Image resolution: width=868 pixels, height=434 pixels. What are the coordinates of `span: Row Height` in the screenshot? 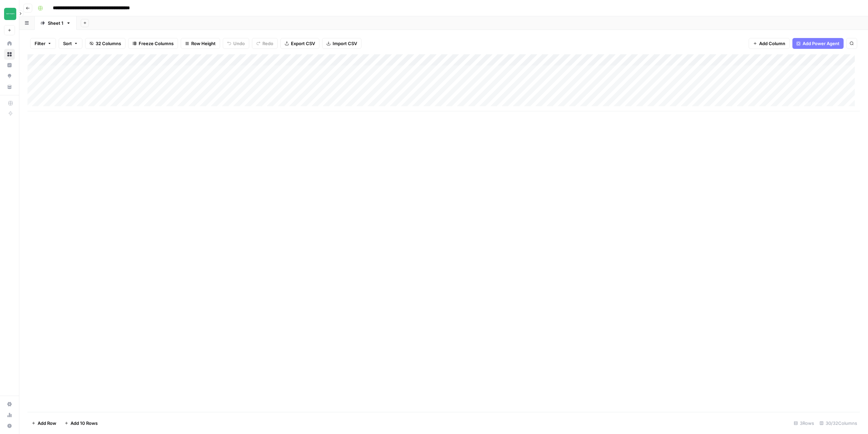 It's located at (203, 44).